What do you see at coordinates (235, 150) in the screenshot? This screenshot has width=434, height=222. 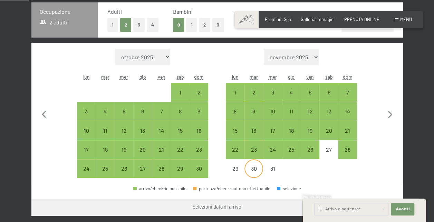 I see `div: Mon Dec 22 2025` at bounding box center [235, 150].